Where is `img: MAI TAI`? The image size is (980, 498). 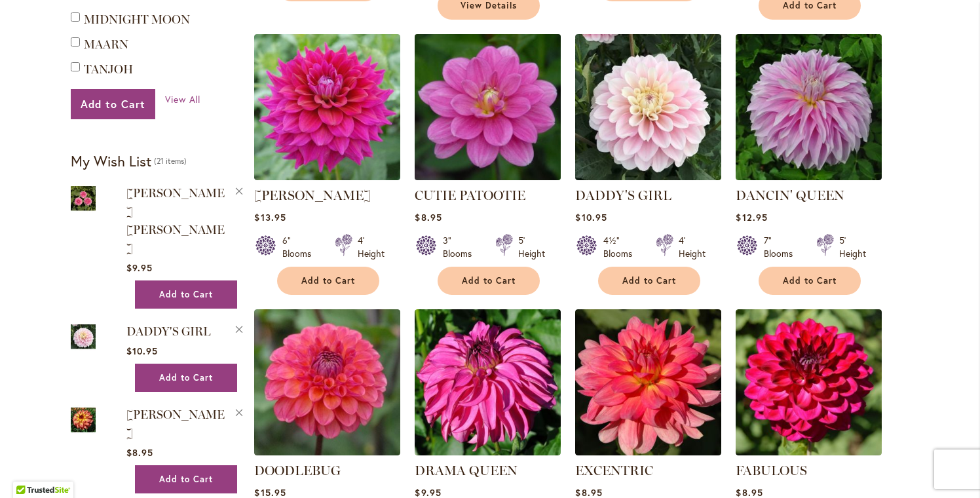
img: MAI TAI is located at coordinates (83, 420).